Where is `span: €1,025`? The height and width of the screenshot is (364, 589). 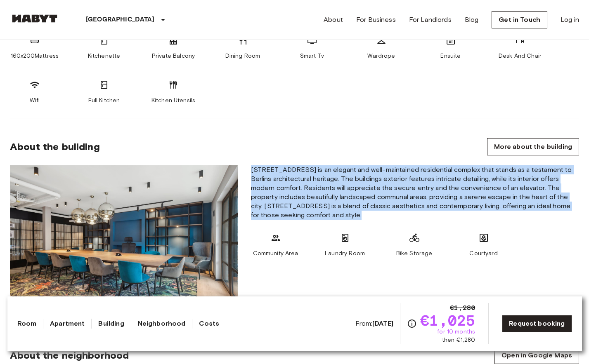
span: €1,025 is located at coordinates (447, 320).